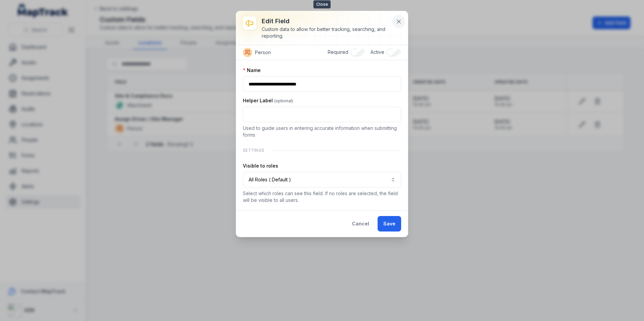 The width and height of the screenshot is (644, 321). What do you see at coordinates (322, 151) in the screenshot?
I see `div: Settings` at bounding box center [322, 151].